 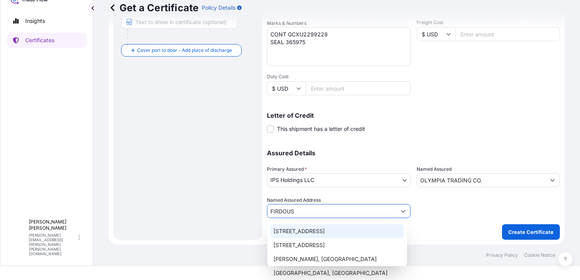 What do you see at coordinates (331, 211) in the screenshot?
I see `input: Named Assured Address` at bounding box center [331, 211].